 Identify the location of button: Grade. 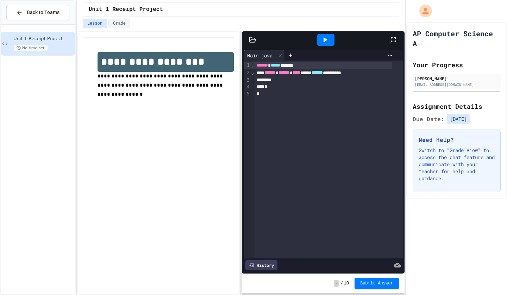
(119, 24).